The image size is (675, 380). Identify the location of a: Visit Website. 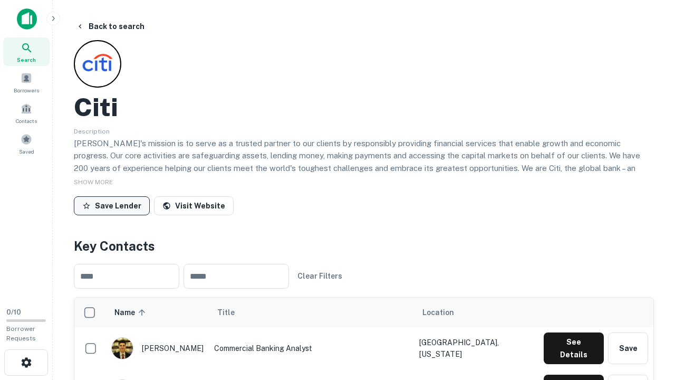
(193, 206).